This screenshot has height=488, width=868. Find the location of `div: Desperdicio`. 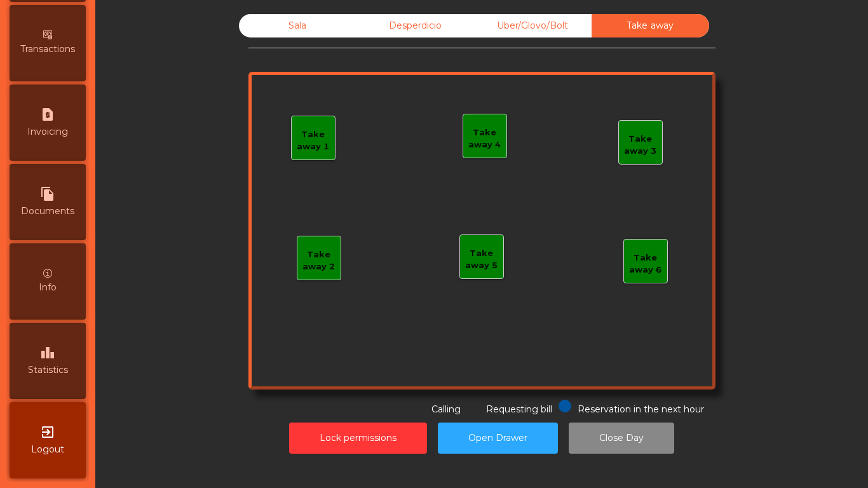

div: Desperdicio is located at coordinates (415, 26).